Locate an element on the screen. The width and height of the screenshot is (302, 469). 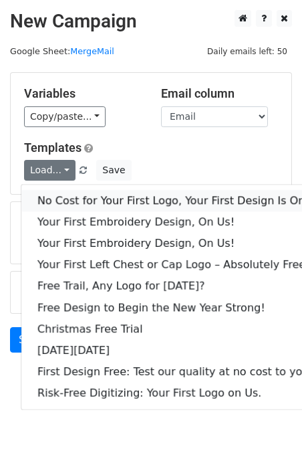
a: MergeMail is located at coordinates (92, 51).